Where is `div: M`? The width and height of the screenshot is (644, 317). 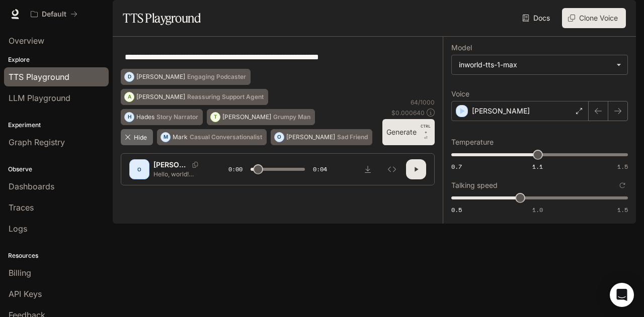 div: M is located at coordinates (165, 137).